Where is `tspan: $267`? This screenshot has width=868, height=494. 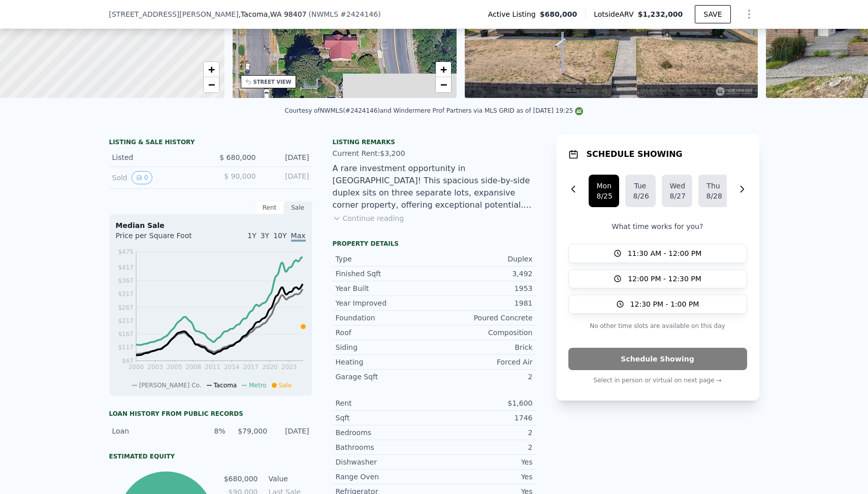
tspan: $267 is located at coordinates (125, 308).